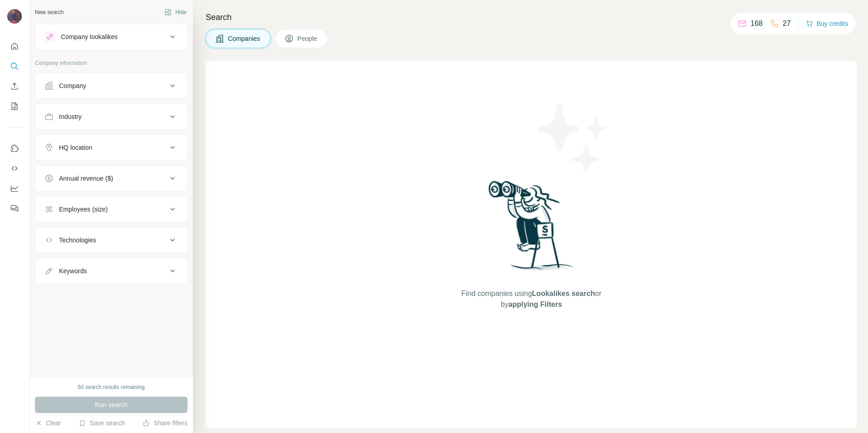  I want to click on span: Find companies using or by, so click(531, 299).